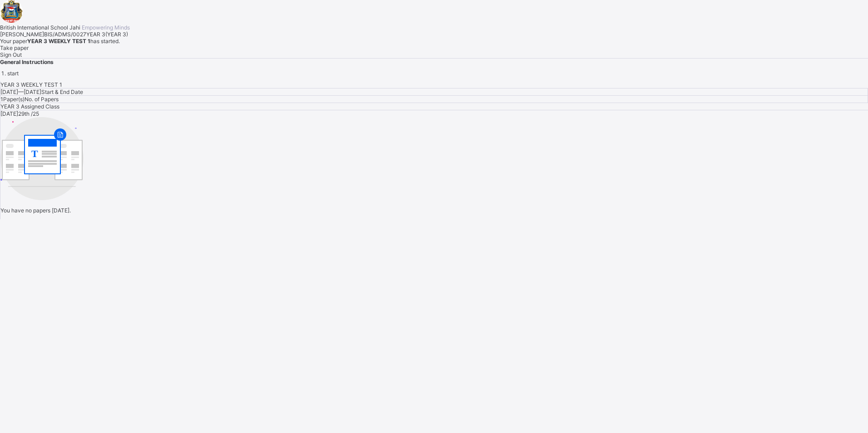  What do you see at coordinates (105, 27) in the screenshot?
I see `span: Empowering Minds` at bounding box center [105, 27].